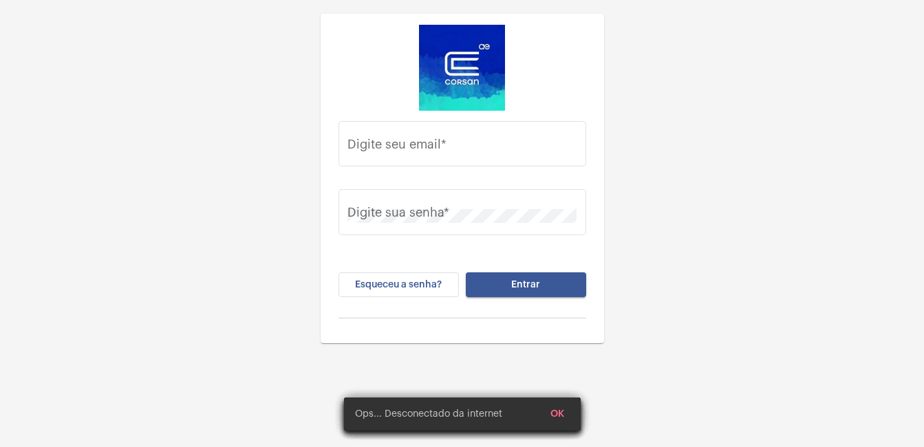 Image resolution: width=924 pixels, height=447 pixels. I want to click on button: Entrar, so click(526, 285).